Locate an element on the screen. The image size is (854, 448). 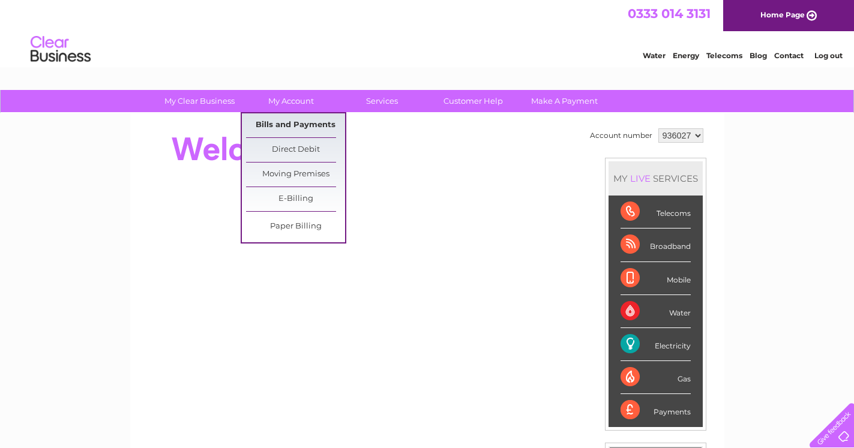
a: Paper Billing is located at coordinates (295, 227).